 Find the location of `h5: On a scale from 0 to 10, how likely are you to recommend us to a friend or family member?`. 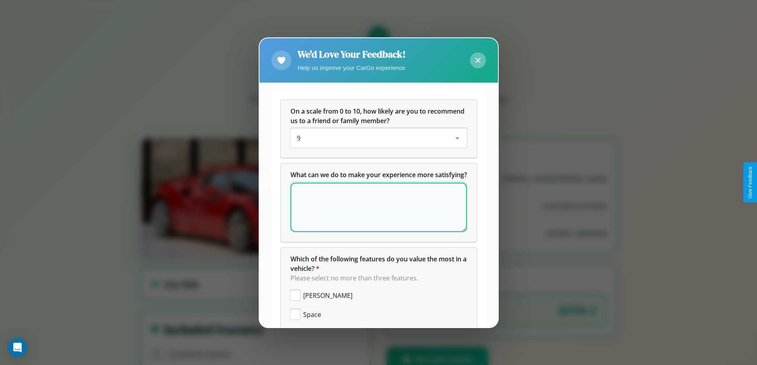

h5: On a scale from 0 to 10, how likely are you to recommend us to a friend or family member? is located at coordinates (379, 116).